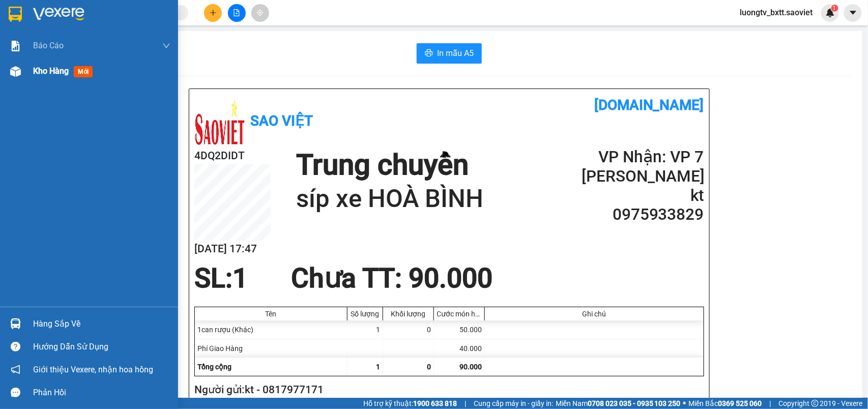 This screenshot has height=409, width=868. What do you see at coordinates (102, 393) in the screenshot?
I see `div: Phản hồi` at bounding box center [102, 393].